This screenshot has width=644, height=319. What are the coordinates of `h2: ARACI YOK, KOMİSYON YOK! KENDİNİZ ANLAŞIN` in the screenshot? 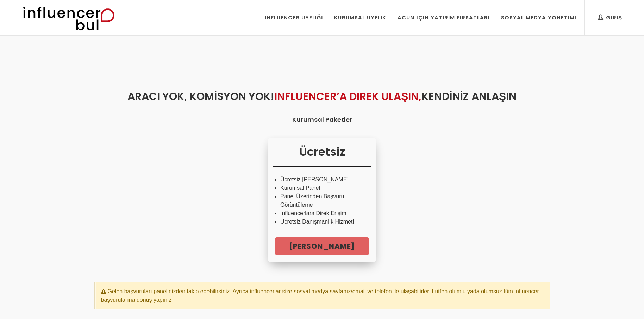 It's located at (322, 97).